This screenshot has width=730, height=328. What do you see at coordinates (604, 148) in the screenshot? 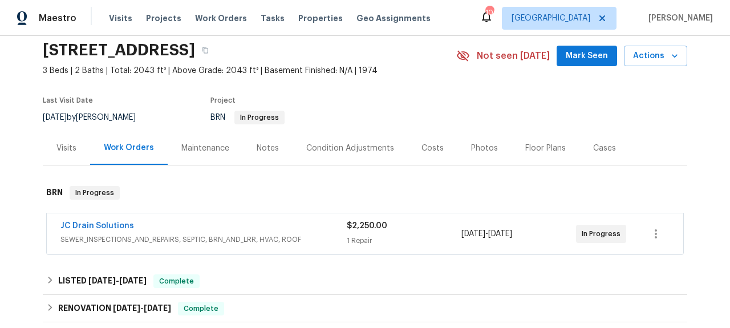
I see `div: Cases` at bounding box center [604, 148].